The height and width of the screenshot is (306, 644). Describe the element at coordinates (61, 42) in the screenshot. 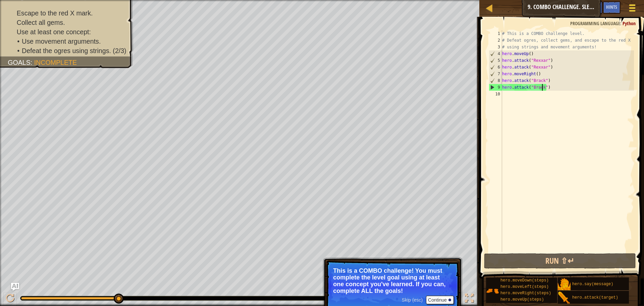

I see `span: Use movement arguments.` at that location.